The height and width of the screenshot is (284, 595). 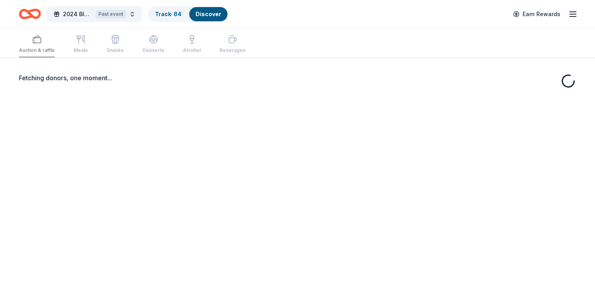 I want to click on a: Home, so click(x=30, y=14).